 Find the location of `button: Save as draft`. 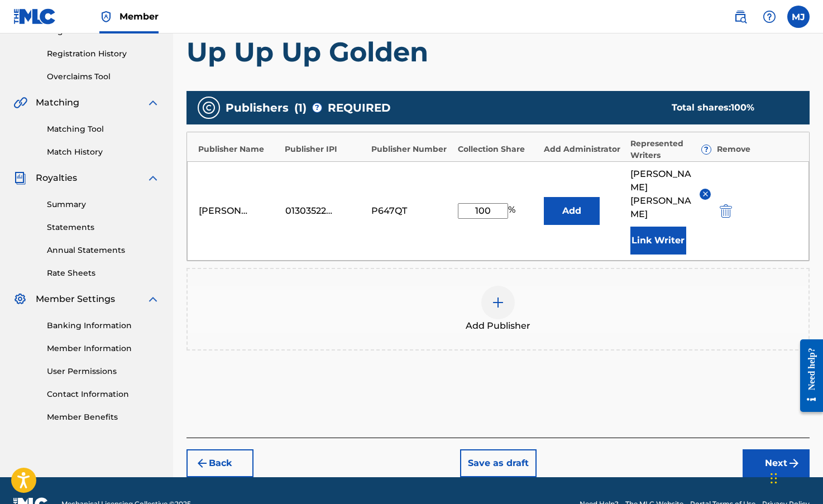

button: Save as draft is located at coordinates (498, 464).